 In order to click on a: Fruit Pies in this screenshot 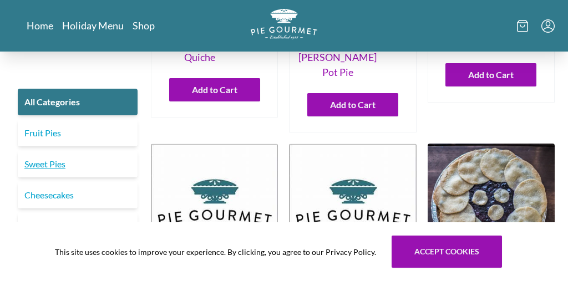, I will do `click(78, 133)`.